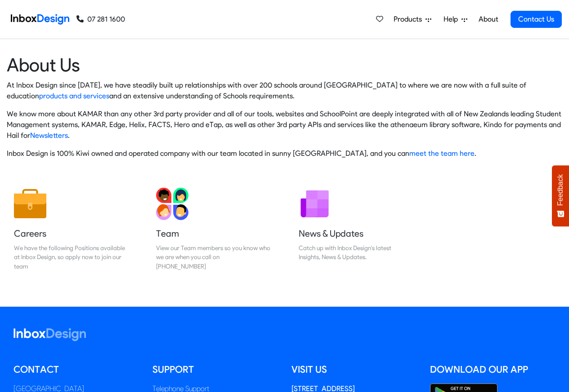 The image size is (569, 392). What do you see at coordinates (49, 335) in the screenshot?
I see `img: logo_inboxdesign_white.svg` at bounding box center [49, 335].